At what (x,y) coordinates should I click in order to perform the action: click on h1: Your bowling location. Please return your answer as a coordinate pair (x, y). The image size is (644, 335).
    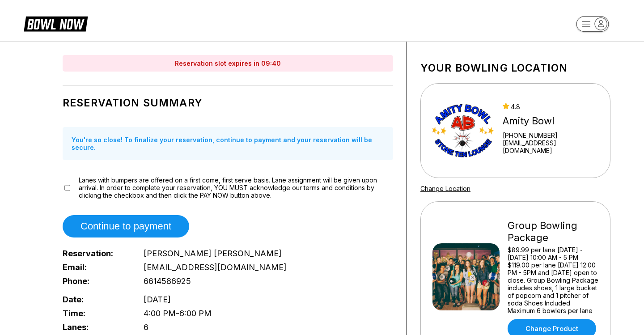
    Looking at the image, I should click on (515, 68).